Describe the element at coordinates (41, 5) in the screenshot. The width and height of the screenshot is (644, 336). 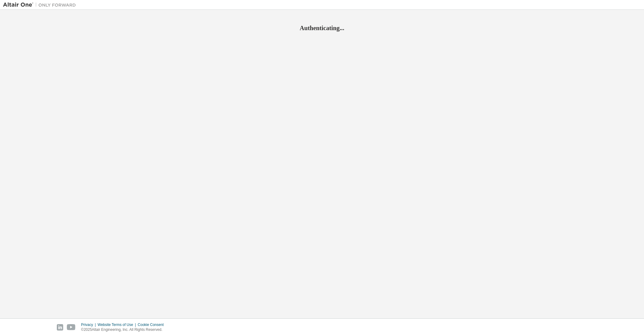
I see `img: Altair One` at that location.